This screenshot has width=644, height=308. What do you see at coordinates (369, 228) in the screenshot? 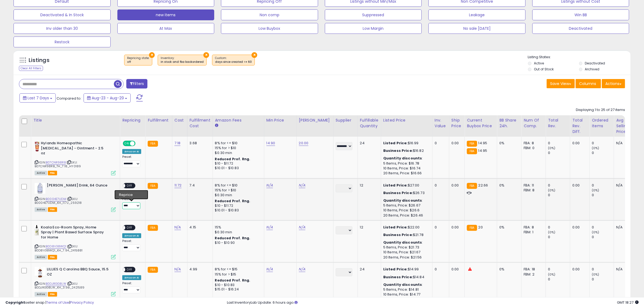
I see `div: 12` at bounding box center [369, 228].